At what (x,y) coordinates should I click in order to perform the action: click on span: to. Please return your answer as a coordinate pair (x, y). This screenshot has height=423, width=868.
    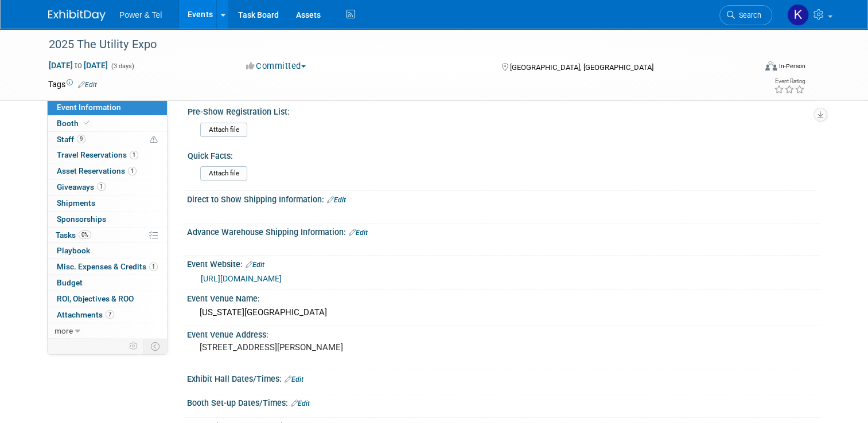
    Looking at the image, I should click on (78, 65).